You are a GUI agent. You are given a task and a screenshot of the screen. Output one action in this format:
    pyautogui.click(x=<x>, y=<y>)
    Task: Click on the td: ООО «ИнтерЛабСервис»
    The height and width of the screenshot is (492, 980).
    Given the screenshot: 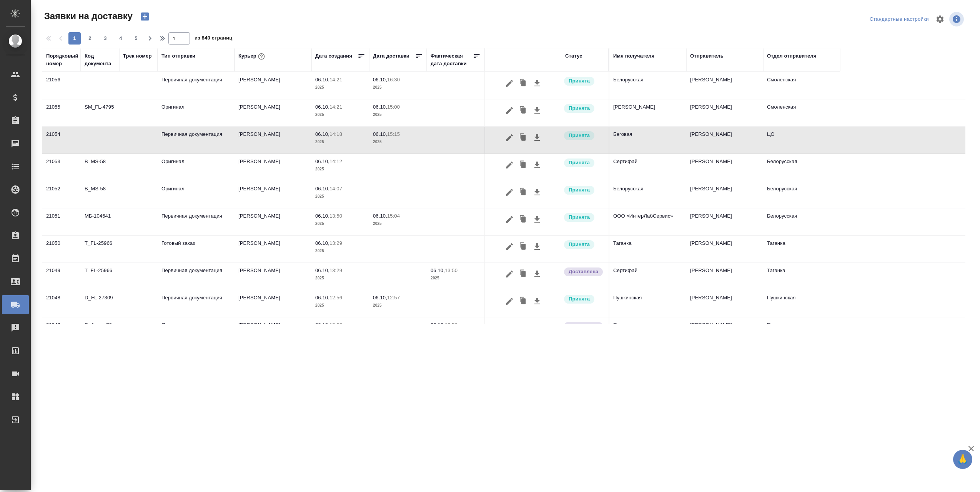 What is the action you would take?
    pyautogui.click(x=648, y=222)
    